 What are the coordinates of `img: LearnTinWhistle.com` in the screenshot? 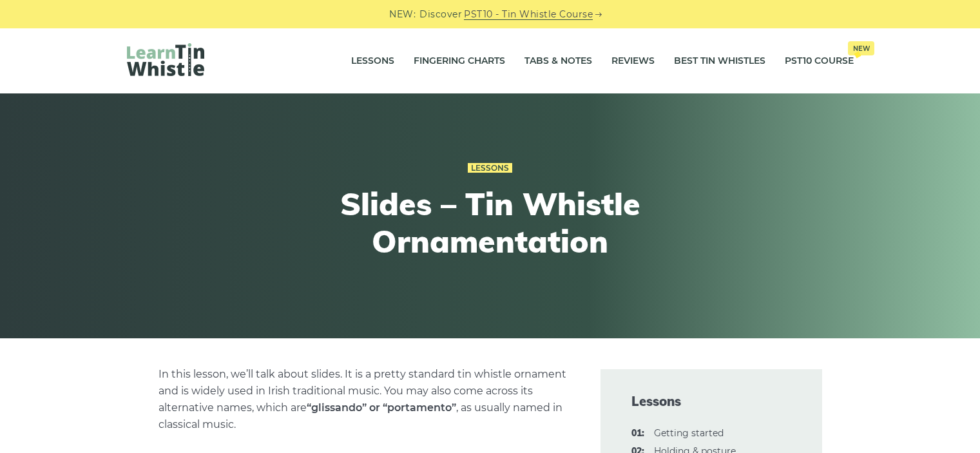 It's located at (166, 60).